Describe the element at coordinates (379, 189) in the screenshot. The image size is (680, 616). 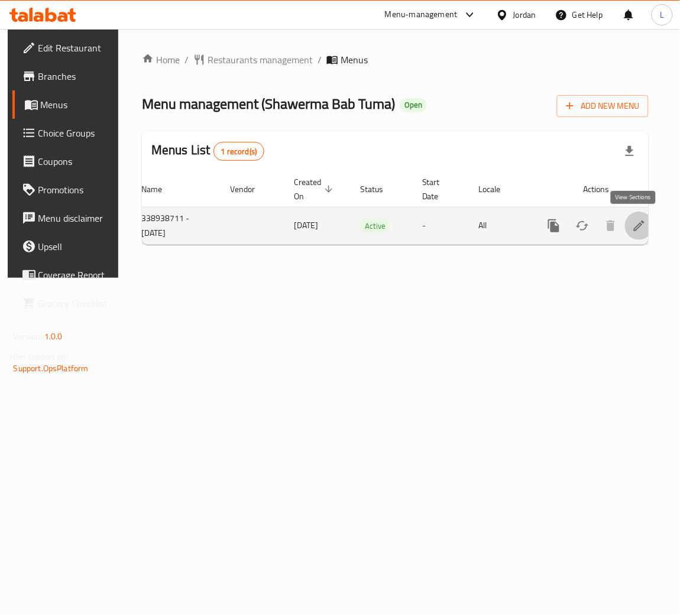
I see `span: Status` at that location.